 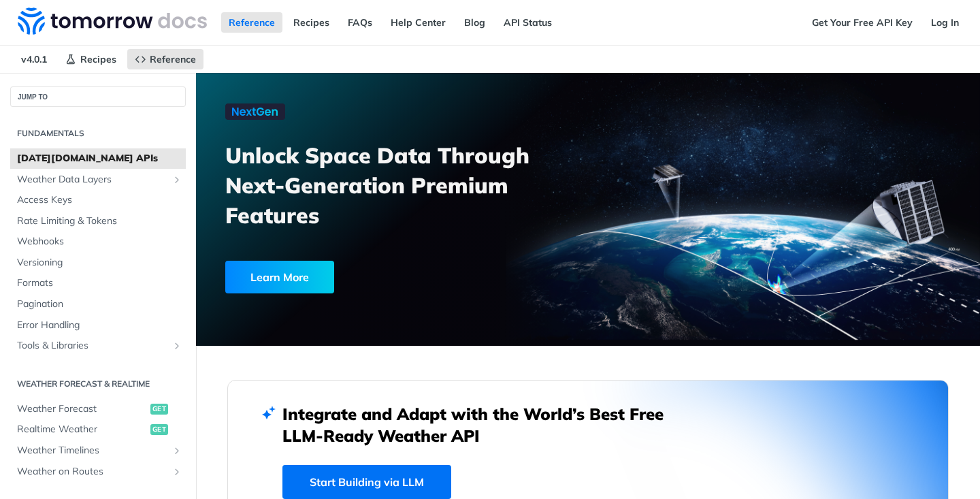 What do you see at coordinates (255, 112) in the screenshot?
I see `img: NextGen` at bounding box center [255, 112].